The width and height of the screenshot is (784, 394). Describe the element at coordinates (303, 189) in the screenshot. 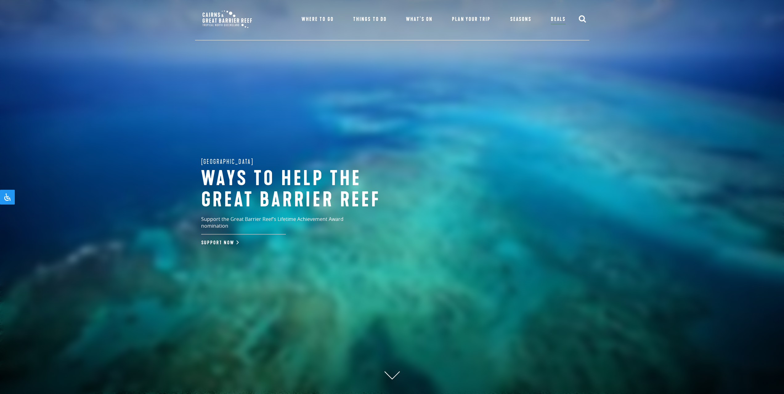

I see `h1: Ways to help the great barrier reef` at that location.